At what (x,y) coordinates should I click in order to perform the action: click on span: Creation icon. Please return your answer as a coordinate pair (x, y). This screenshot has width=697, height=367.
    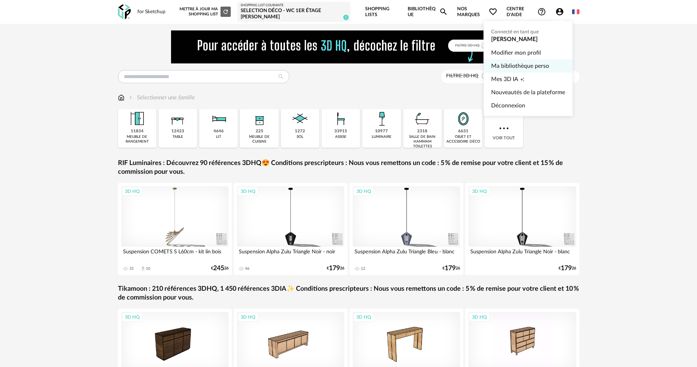
    Looking at the image, I should click on (522, 79).